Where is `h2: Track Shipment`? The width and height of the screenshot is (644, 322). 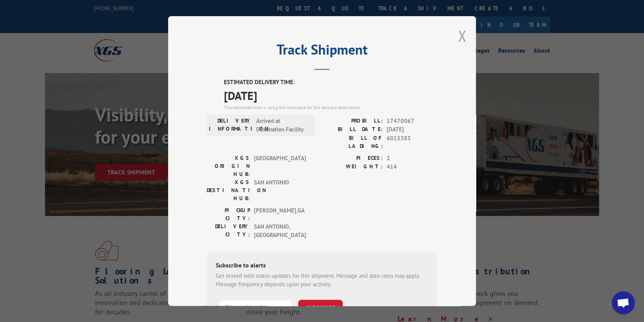
h2: Track Shipment is located at coordinates (322, 51).